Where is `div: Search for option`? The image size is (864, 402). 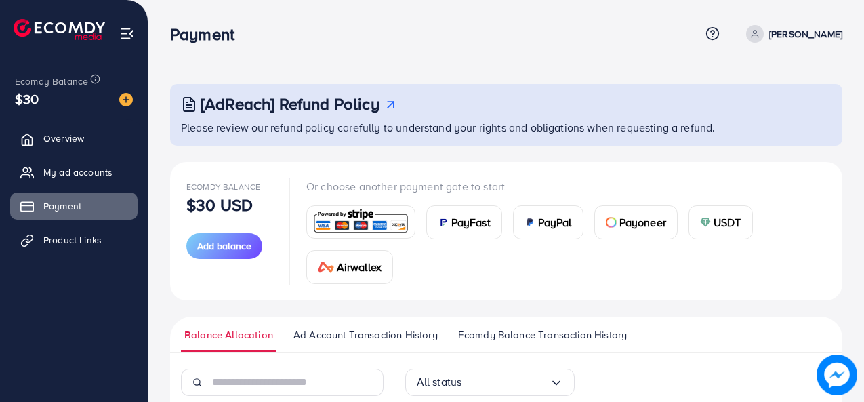 div: Search for option is located at coordinates (490, 382).